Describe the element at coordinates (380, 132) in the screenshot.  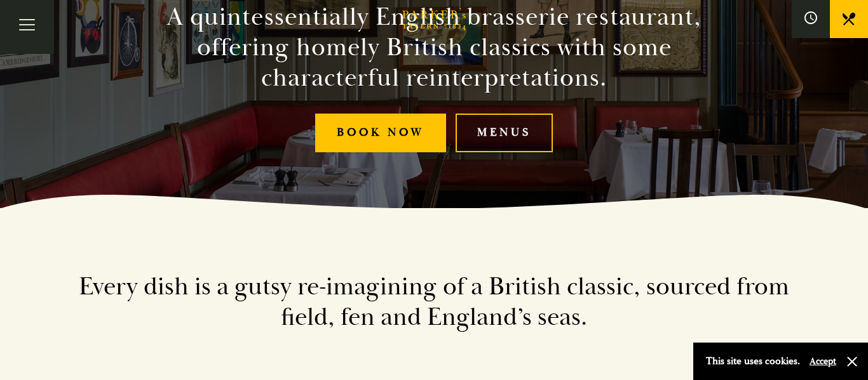
I see `a: Book Now` at that location.